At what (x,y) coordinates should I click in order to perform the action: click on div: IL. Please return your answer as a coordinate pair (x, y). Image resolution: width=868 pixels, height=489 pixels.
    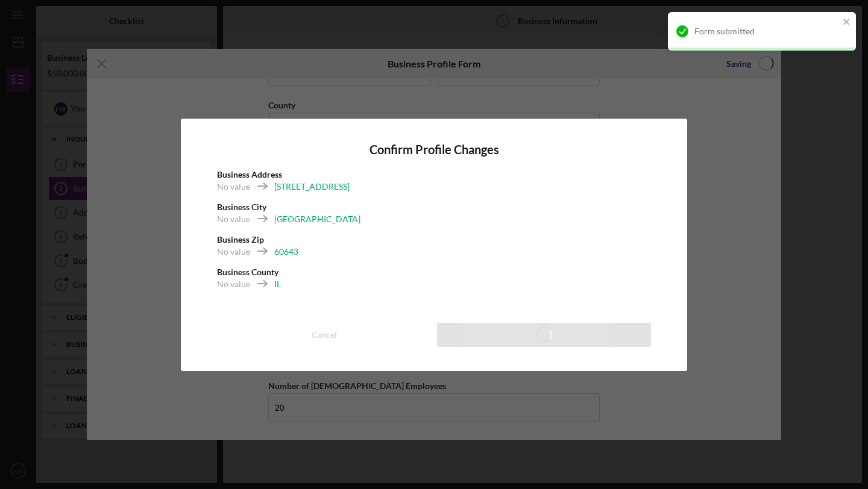
    Looking at the image, I should click on (277, 284).